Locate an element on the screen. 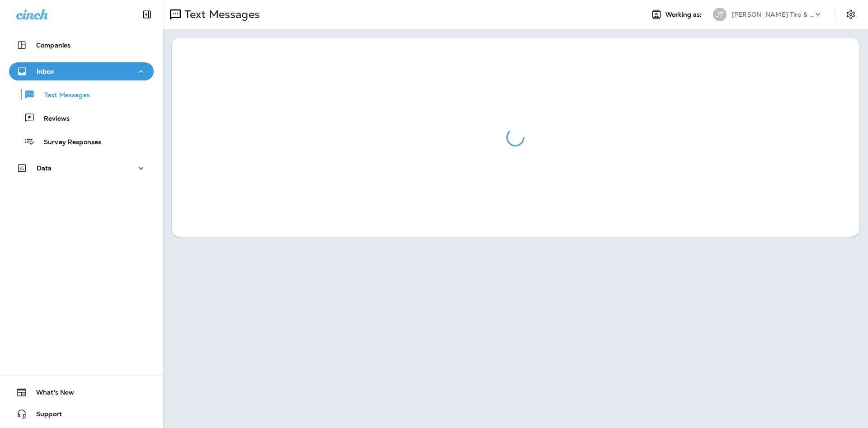 The image size is (868, 428). button: Inbox is located at coordinates (81, 71).